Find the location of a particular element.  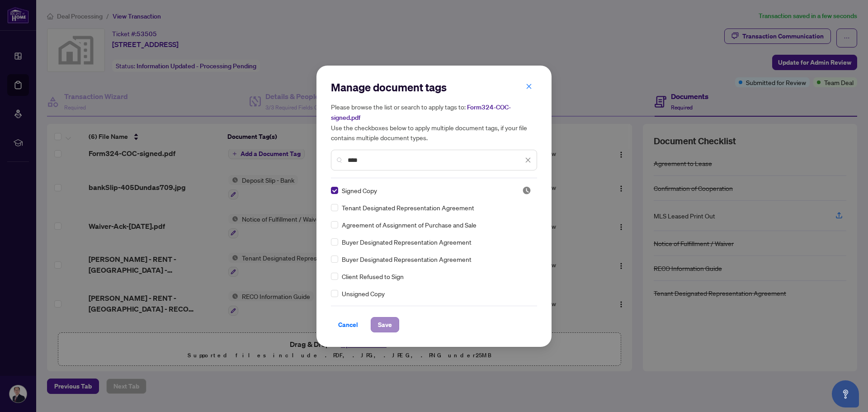

span: Form324-COC-signed.pdf is located at coordinates (421, 112).